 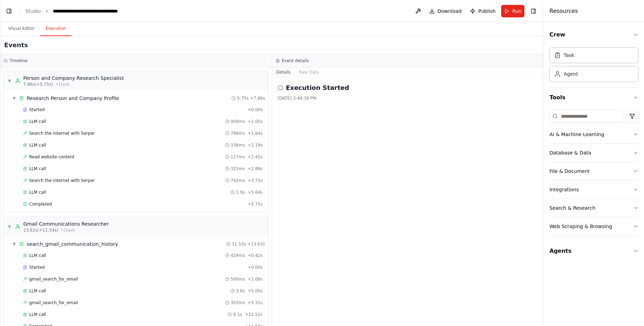 What do you see at coordinates (570, 171) in the screenshot?
I see `div: File & Document` at bounding box center [570, 171].